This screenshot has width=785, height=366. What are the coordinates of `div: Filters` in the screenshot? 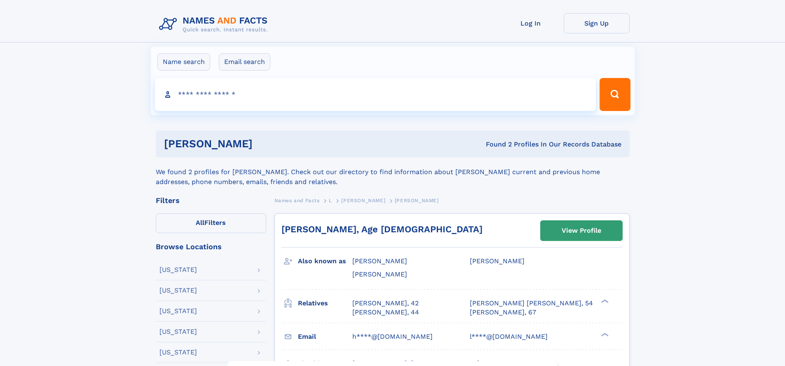 It's located at (211, 200).